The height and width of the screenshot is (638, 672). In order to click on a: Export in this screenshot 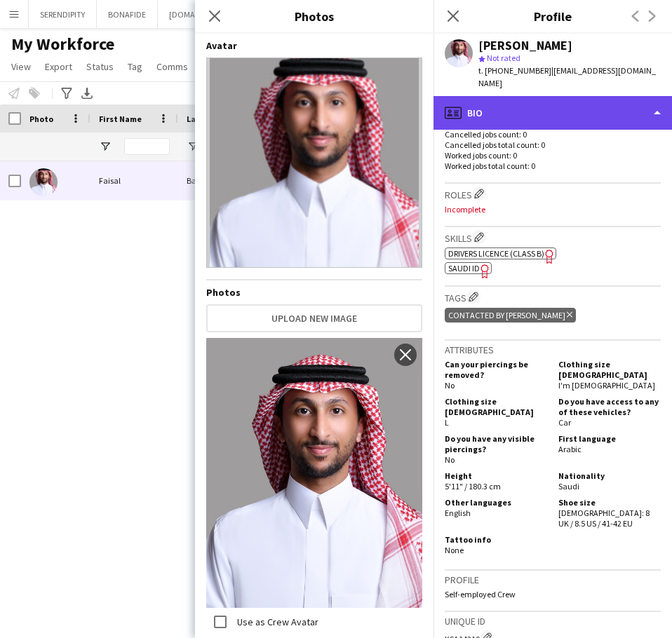, I will do `click(58, 66)`.